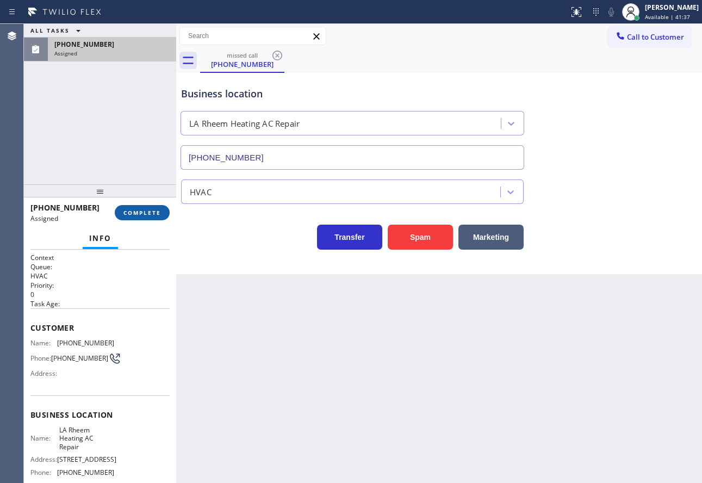 The image size is (702, 483). Describe the element at coordinates (242, 60) in the screenshot. I see `div: (213) 658-7910` at that location.